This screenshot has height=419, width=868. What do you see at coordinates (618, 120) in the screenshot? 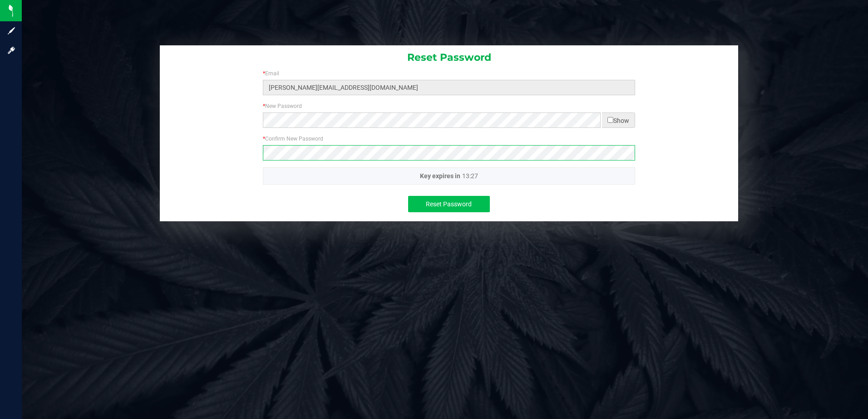
I see `span: Show` at bounding box center [618, 120].